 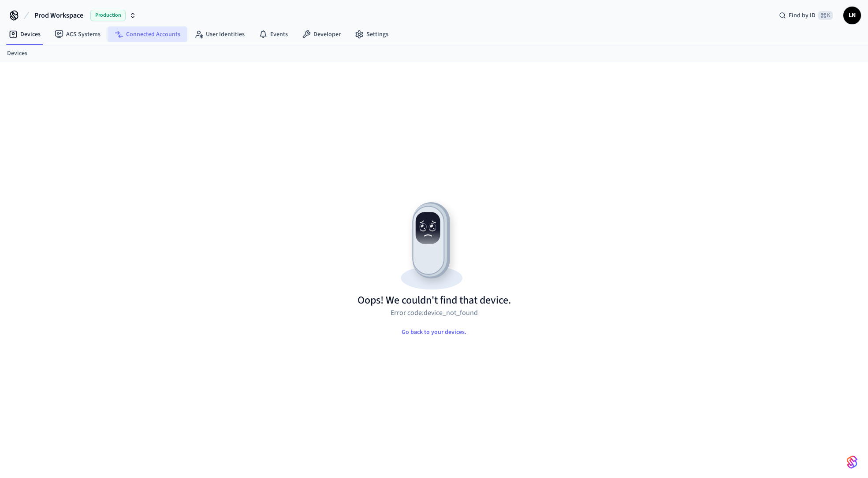 What do you see at coordinates (147, 34) in the screenshot?
I see `a: Connected Accounts` at bounding box center [147, 34].